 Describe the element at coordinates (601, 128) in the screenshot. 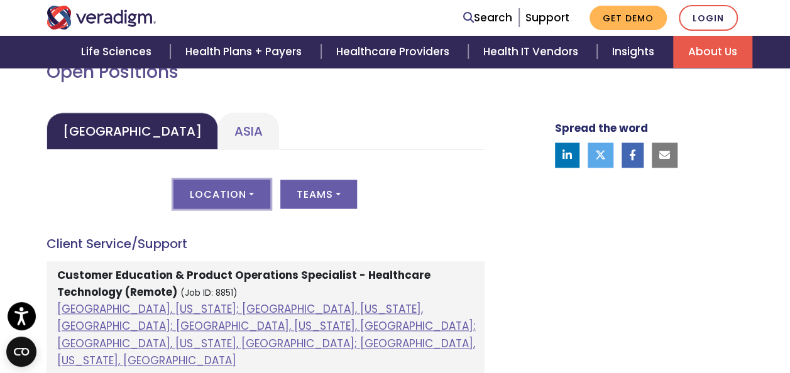

I see `strong: Spread the word` at that location.